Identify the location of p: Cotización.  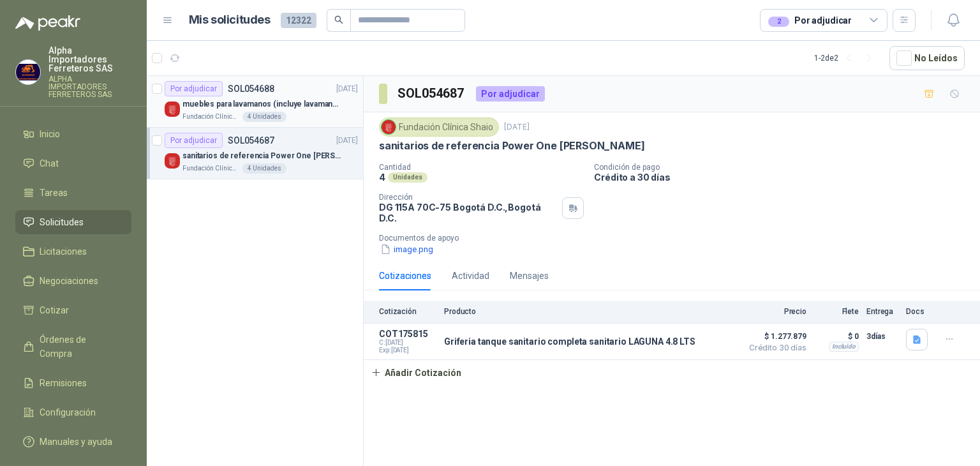
(408, 312).